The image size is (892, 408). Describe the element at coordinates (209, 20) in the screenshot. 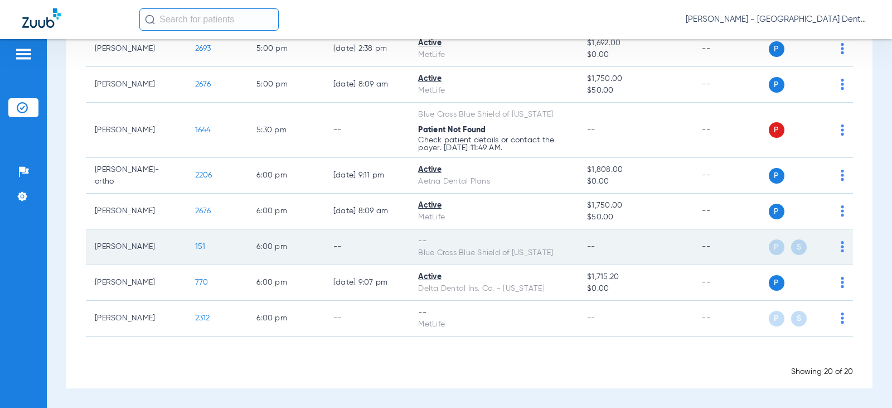

I see `input: Search for patients` at that location.